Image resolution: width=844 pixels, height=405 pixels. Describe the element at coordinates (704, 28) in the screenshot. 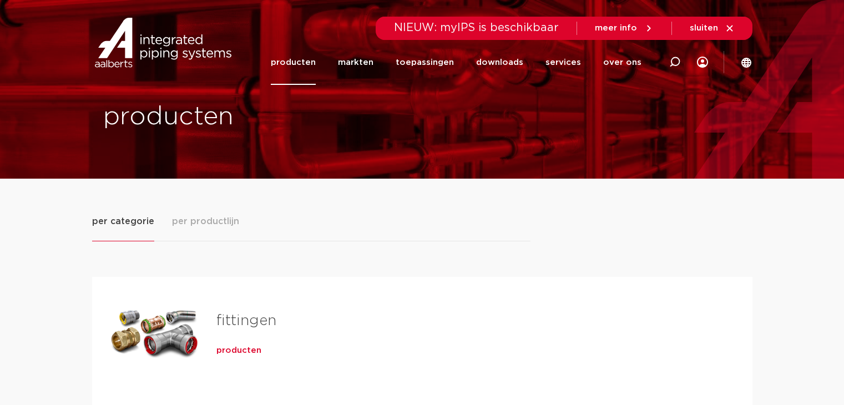

I see `span: sluiten` at that location.